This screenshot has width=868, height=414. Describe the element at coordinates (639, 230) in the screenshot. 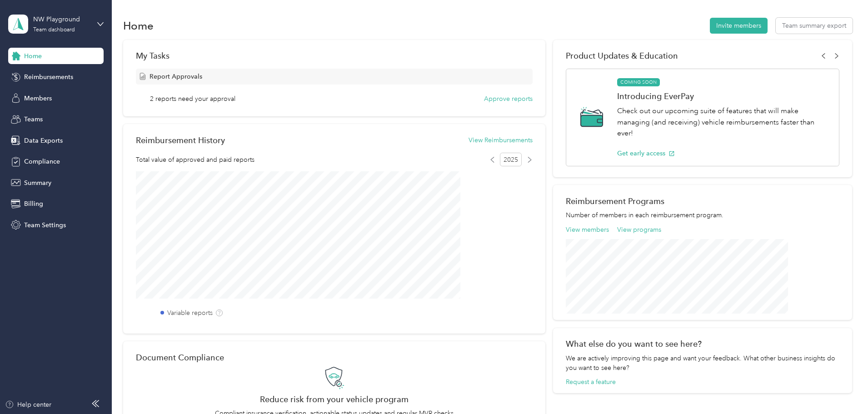

I see `button: View programs` at that location.